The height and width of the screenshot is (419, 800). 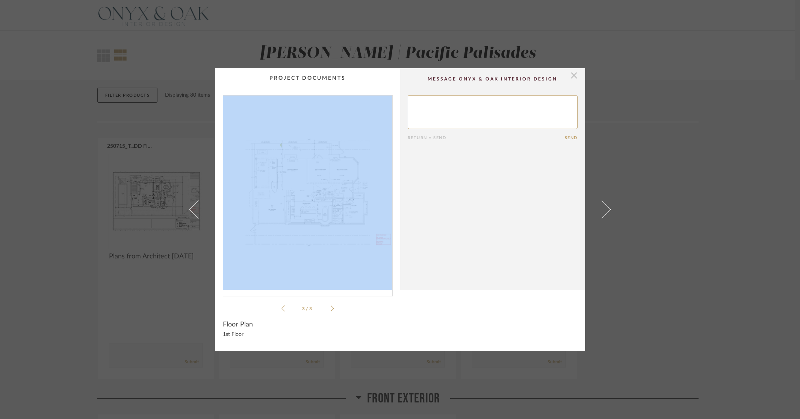 I want to click on div: 1st Floor, so click(x=308, y=335).